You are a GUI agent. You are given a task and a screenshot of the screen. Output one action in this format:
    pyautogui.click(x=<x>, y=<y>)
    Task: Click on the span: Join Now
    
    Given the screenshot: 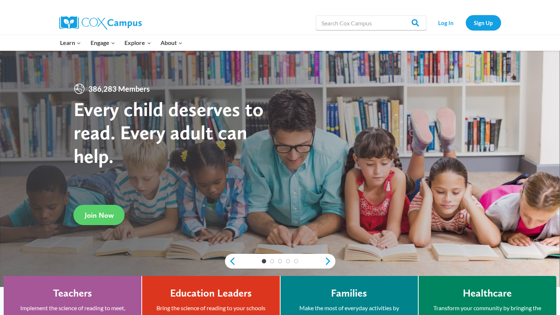 What is the action you would take?
    pyautogui.click(x=99, y=215)
    